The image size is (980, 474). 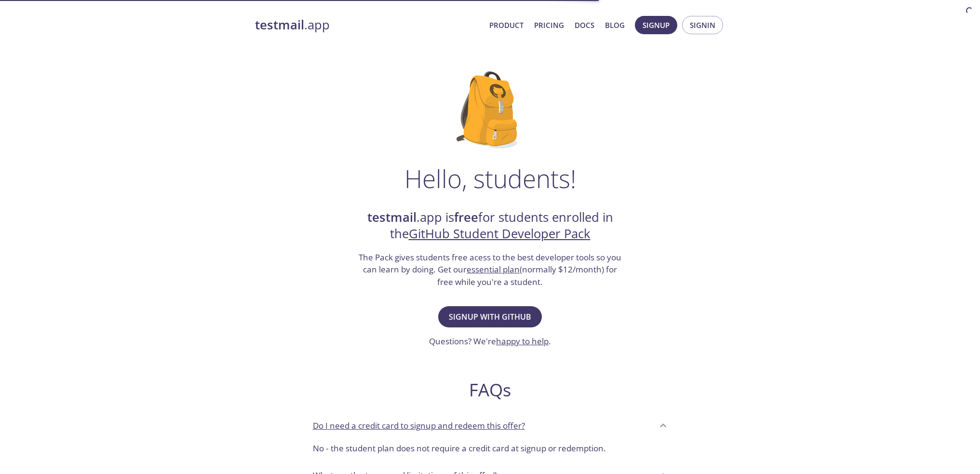 What do you see at coordinates (466, 217) in the screenshot?
I see `strong: free` at bounding box center [466, 217].